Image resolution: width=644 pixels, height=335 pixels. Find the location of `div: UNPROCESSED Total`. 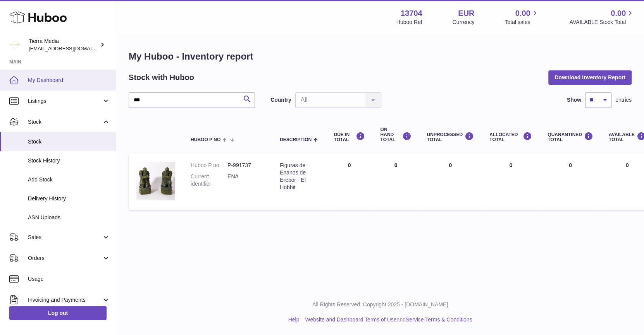

div: UNPROCESSED Total is located at coordinates (450, 137).